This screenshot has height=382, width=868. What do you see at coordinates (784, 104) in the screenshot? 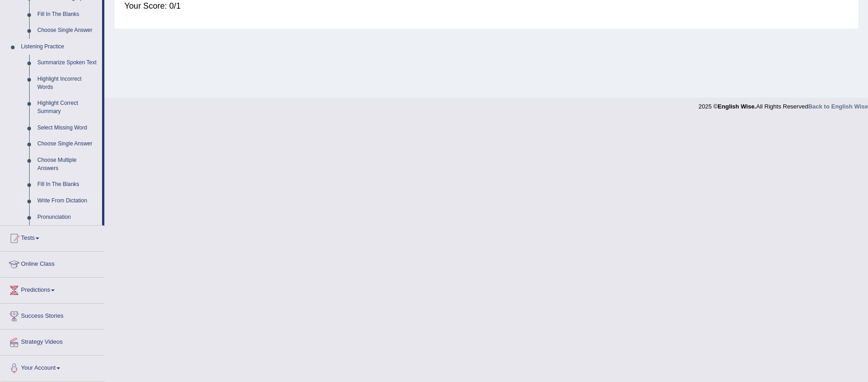
I see `div: 2025 © All Rights Reserved` at bounding box center [784, 104].